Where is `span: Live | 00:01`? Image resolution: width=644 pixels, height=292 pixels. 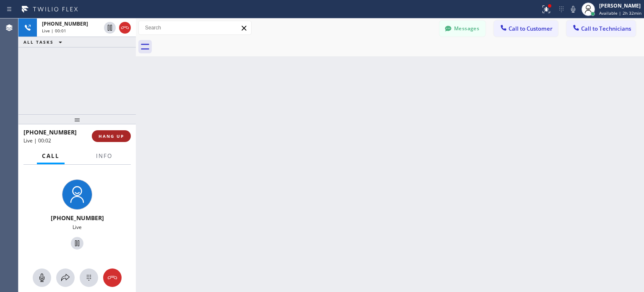 span: Live | 00:01 is located at coordinates (54, 30).